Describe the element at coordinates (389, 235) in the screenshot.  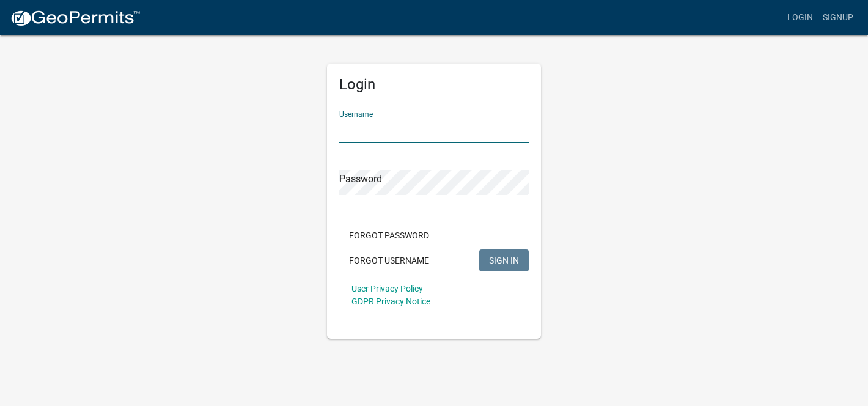
I see `button: Forgot Password` at that location.